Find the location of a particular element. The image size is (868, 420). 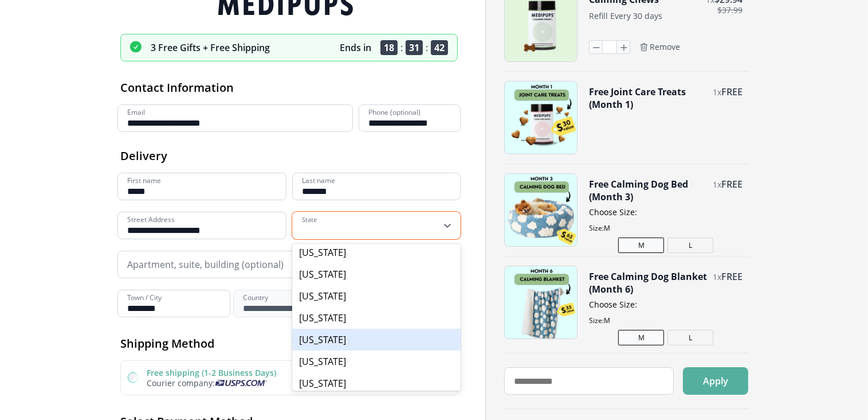

img: Free Joint Care Treats (Month 1) is located at coordinates (541, 118).